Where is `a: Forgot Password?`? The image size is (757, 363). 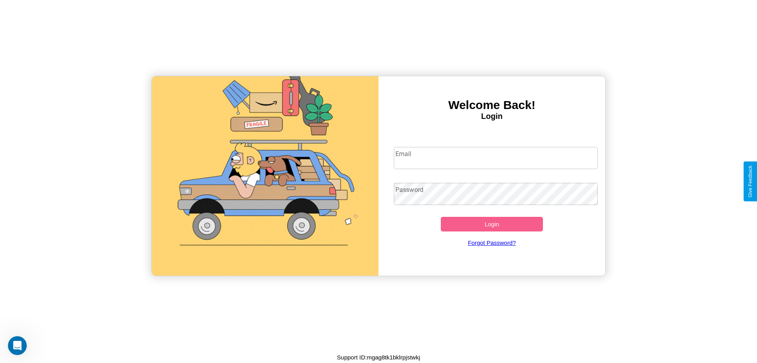
a: Forgot Password? is located at coordinates (492, 242).